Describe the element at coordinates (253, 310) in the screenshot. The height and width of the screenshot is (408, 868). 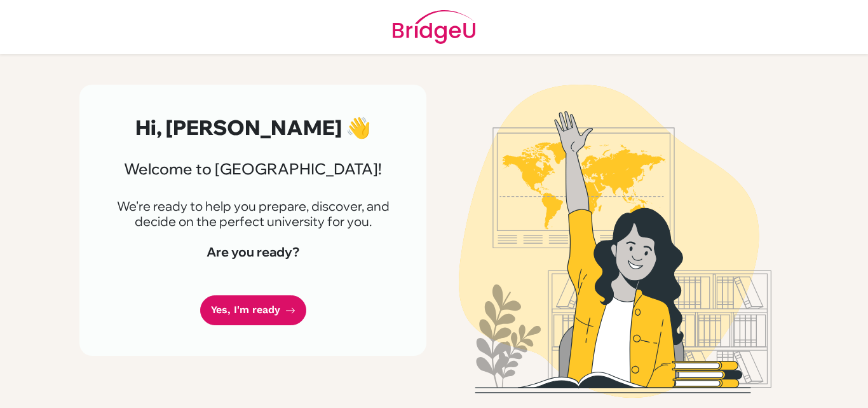
I see `a: Yes, I'm ready` at that location.